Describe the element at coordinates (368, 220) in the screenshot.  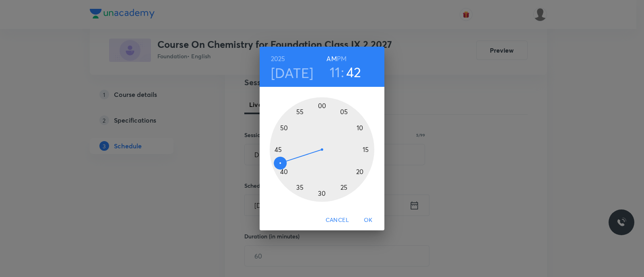
I see `button: OK` at that location.